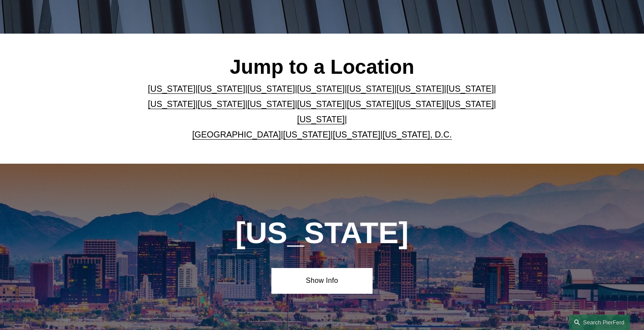 The height and width of the screenshot is (330, 644). What do you see at coordinates (322, 281) in the screenshot?
I see `a: Show Info` at bounding box center [322, 281].